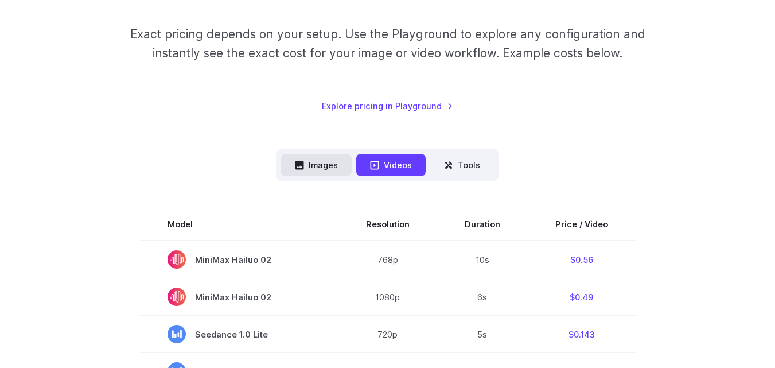 The height and width of the screenshot is (368, 775). What do you see at coordinates (239, 334) in the screenshot?
I see `span: Seedance 1.0 Lite` at bounding box center [239, 334].